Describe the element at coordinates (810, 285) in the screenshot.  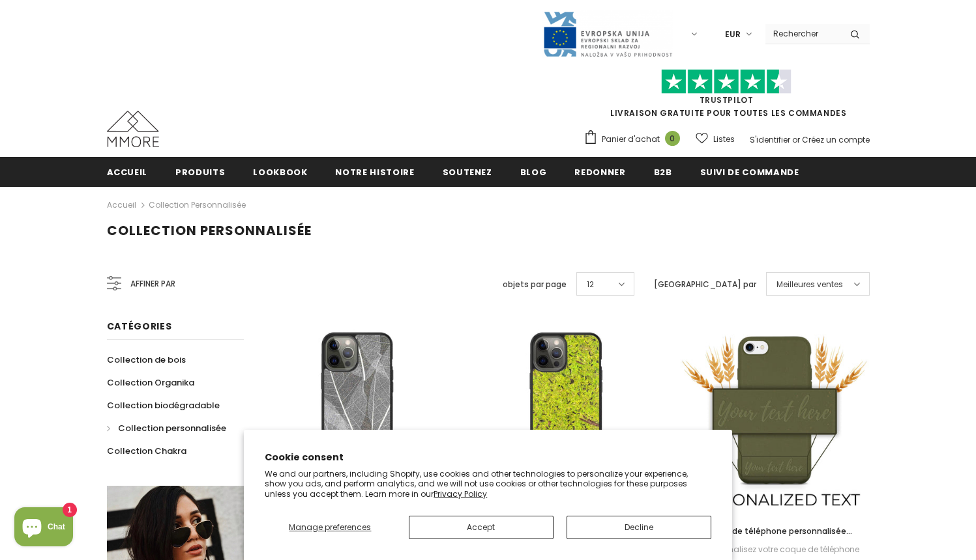
I see `span: Meilleures ventes` at that location.